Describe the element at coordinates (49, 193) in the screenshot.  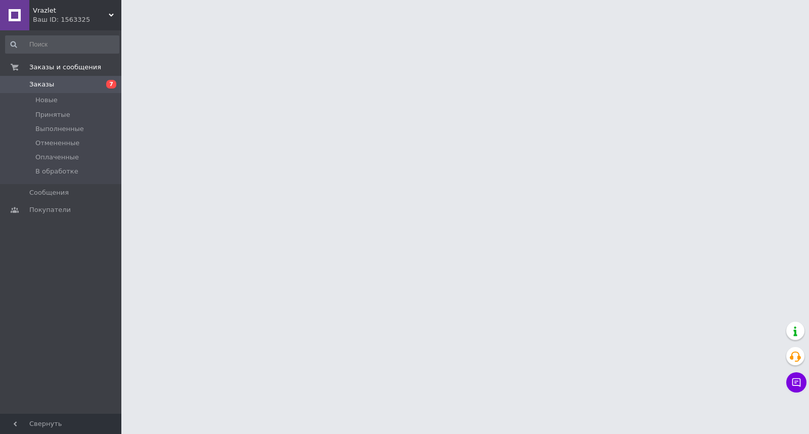
I see `span: Сообщения` at that location.